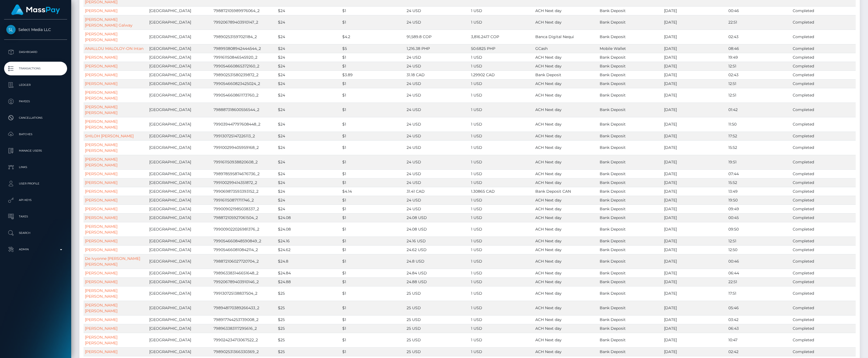 The height and width of the screenshot is (358, 868). What do you see at coordinates (759, 182) in the screenshot?
I see `td: 15:52` at bounding box center [759, 182].